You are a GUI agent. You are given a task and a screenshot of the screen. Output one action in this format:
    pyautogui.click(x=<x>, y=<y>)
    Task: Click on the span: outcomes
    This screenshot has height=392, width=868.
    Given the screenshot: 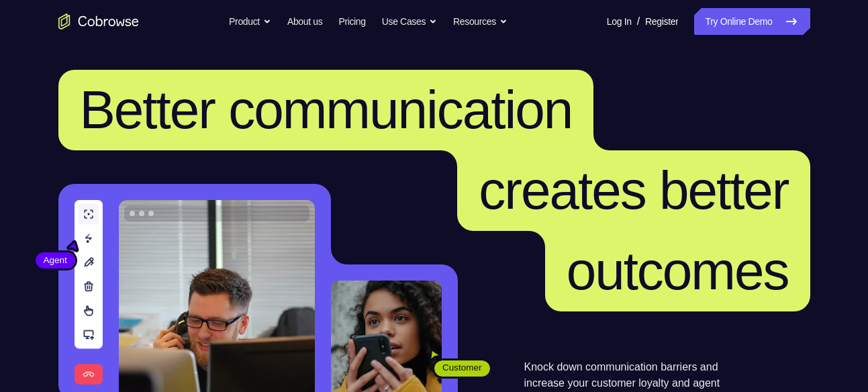 What is the action you would take?
    pyautogui.click(x=678, y=271)
    